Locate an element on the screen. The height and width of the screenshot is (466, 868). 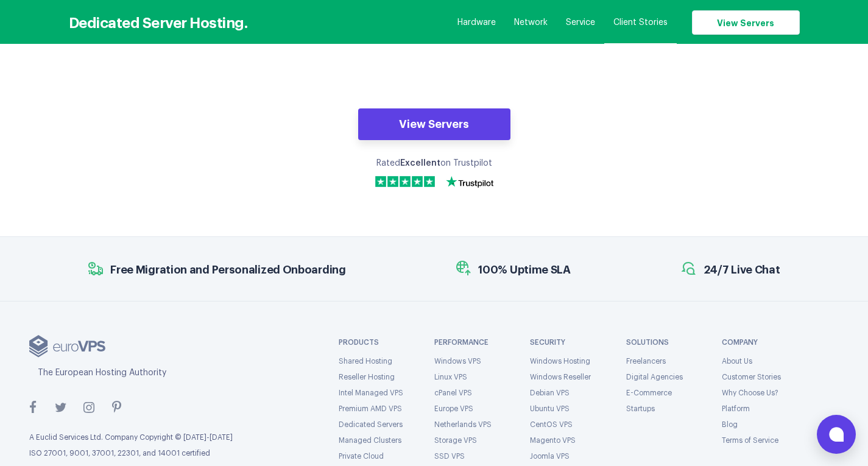
a: CentOS VPS is located at coordinates (551, 425).